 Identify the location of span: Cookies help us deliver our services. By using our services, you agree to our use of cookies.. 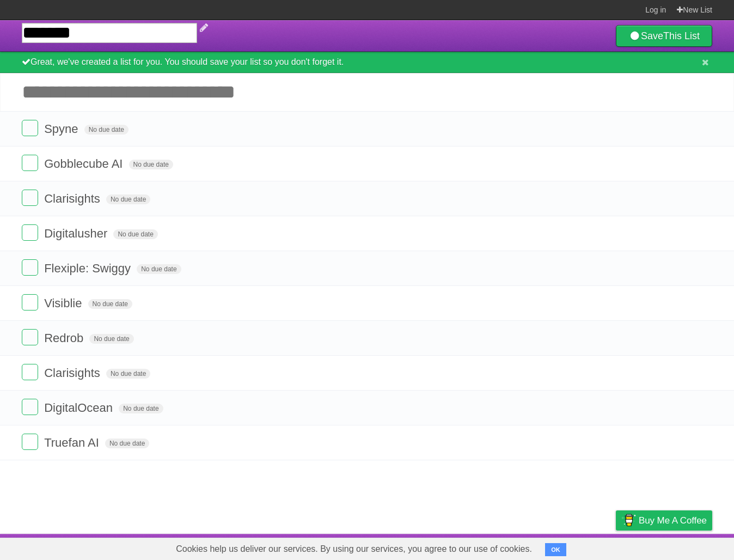
(354, 549).